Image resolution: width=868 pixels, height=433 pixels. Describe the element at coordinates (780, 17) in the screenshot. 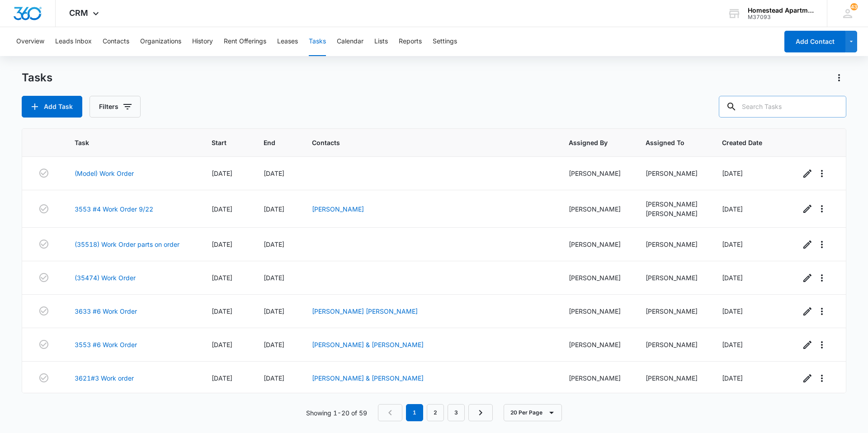

I see `div: account id` at that location.